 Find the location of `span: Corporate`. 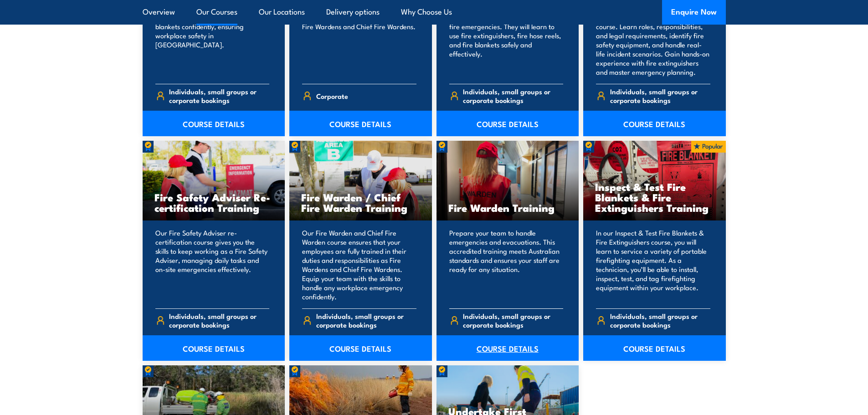

span: Corporate is located at coordinates (332, 96).